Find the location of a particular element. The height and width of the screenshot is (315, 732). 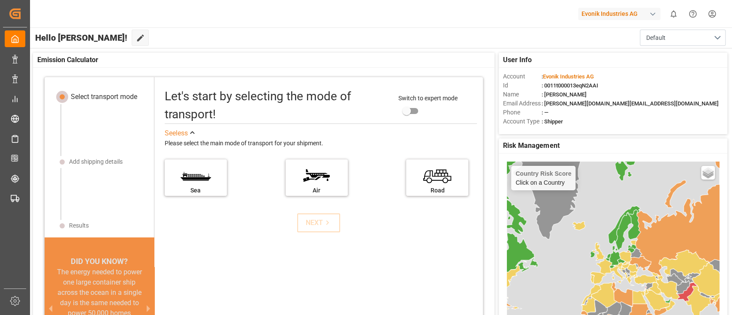

div: DID YOU KNOW? is located at coordinates (99, 261).